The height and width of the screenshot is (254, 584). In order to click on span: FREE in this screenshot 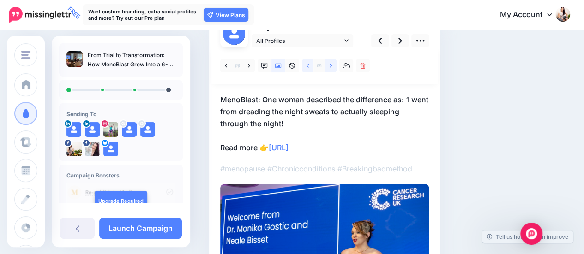, I will do `click(74, 12)`.